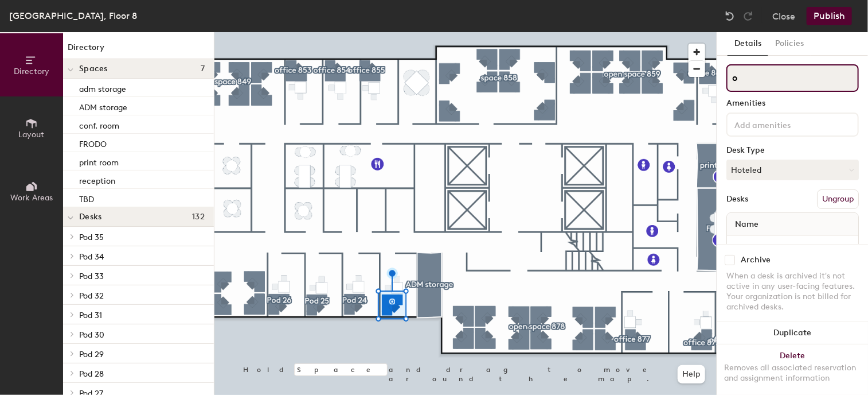 The height and width of the screenshot is (395, 868). I want to click on span: 7, so click(202, 69).